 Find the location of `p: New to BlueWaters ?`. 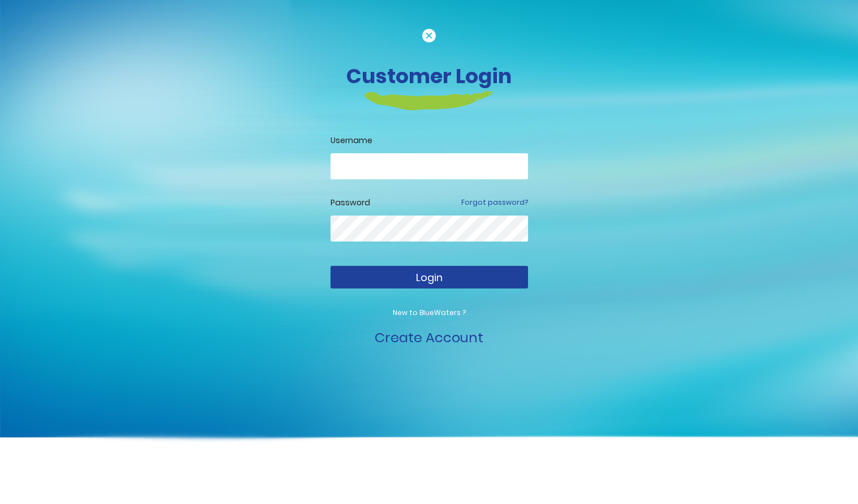

p: New to BlueWaters ? is located at coordinates (429, 313).